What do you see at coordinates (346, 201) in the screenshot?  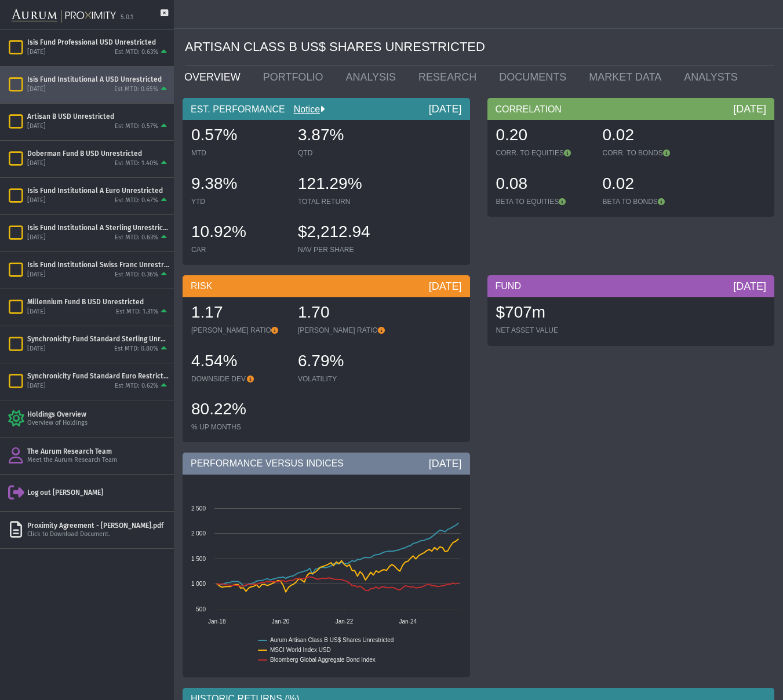 I see `div: TOTAL RETURN` at bounding box center [346, 201].